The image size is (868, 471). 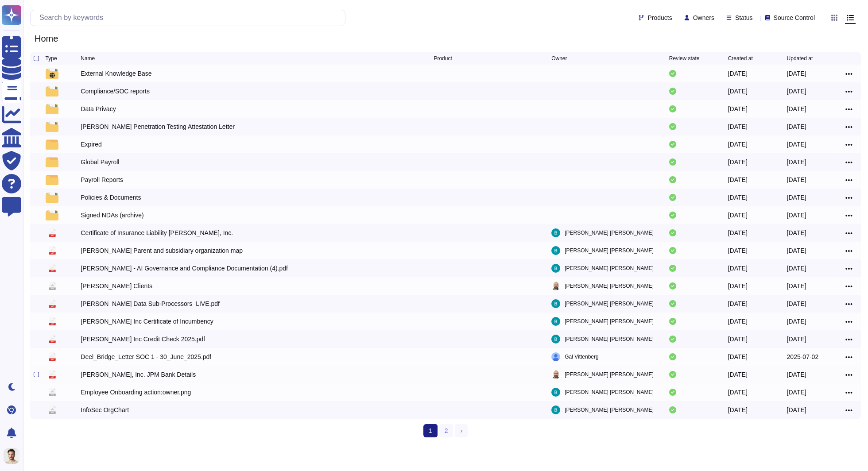 I want to click on div: Global Payroll, so click(x=100, y=162).